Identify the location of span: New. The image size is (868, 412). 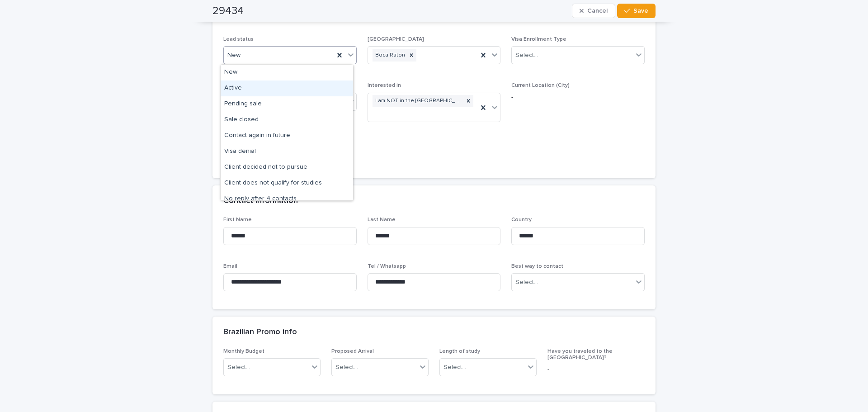
(233, 55).